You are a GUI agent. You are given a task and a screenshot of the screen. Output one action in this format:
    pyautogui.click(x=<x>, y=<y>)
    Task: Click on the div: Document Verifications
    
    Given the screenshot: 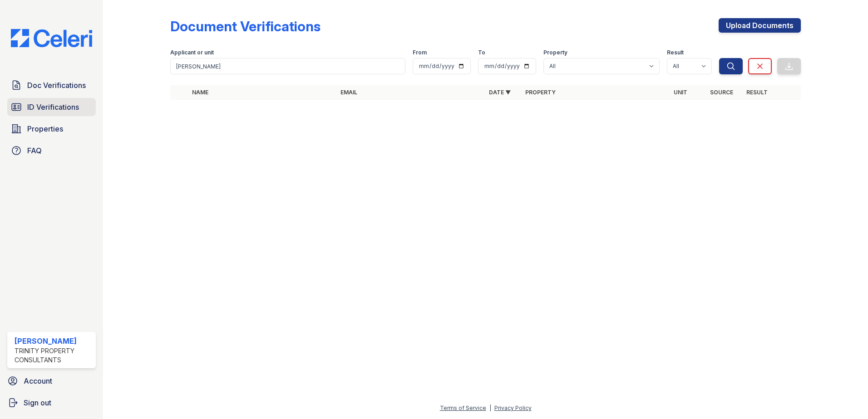 What is the action you would take?
    pyautogui.click(x=245, y=27)
    